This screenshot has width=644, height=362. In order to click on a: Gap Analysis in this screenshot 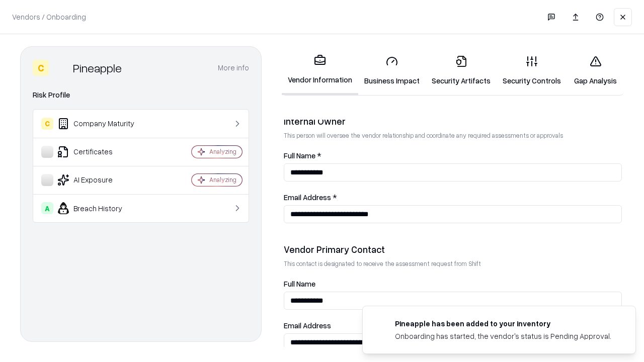, I will do `click(595, 71)`.